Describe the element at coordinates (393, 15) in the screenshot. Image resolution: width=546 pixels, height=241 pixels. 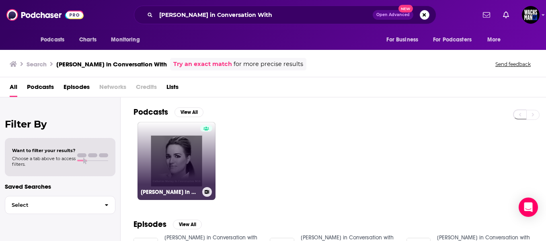
I see `span: Open Advanced` at that location.